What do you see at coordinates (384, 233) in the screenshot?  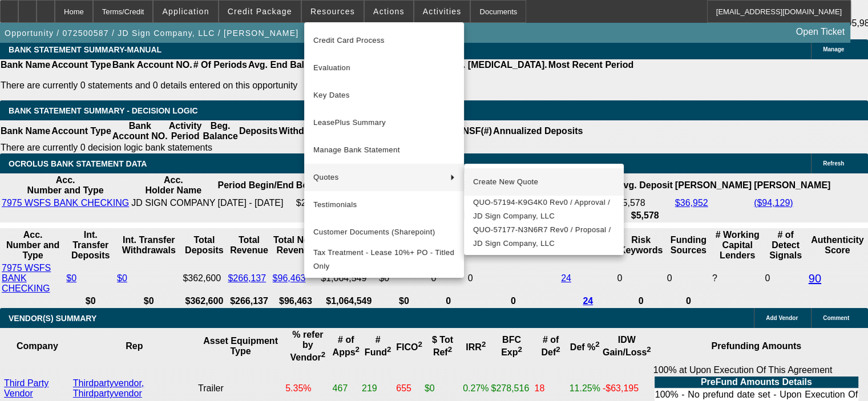 I see `span: Customer Documents (Sharepoint)` at bounding box center [384, 233].